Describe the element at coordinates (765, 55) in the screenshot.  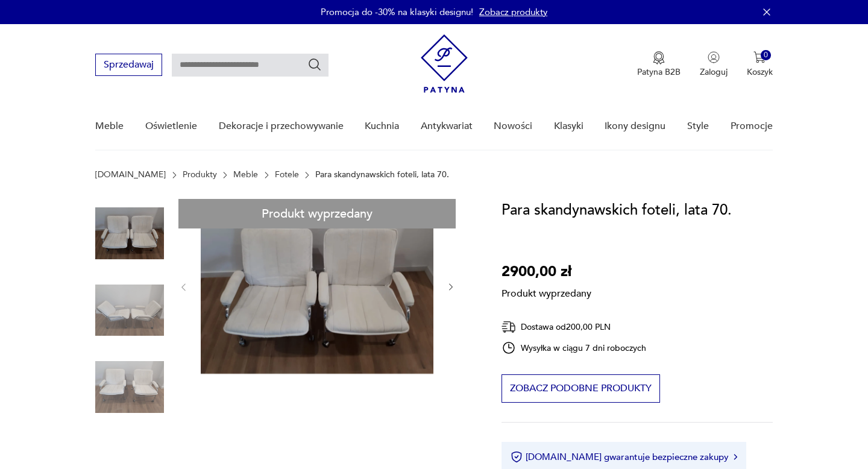
I see `div: 0` at that location.